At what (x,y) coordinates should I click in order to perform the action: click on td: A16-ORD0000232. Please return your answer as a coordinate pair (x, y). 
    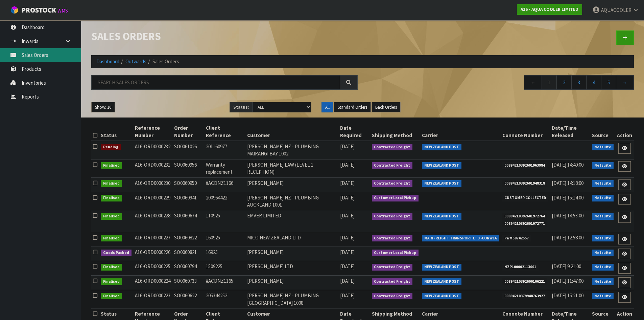
    Looking at the image, I should click on (153, 150).